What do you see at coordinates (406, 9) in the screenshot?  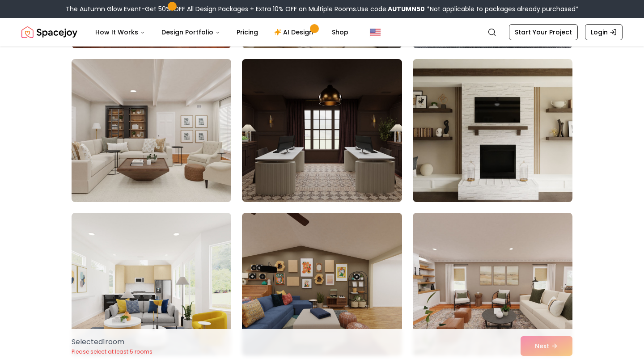 I see `b: AUTUMN50` at bounding box center [406, 9].